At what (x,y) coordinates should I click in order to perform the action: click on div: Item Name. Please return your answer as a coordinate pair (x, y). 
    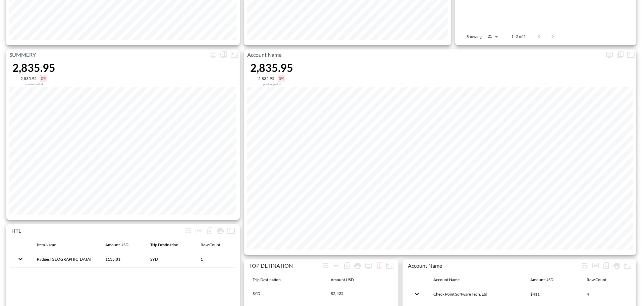
    Looking at the image, I should click on (46, 245).